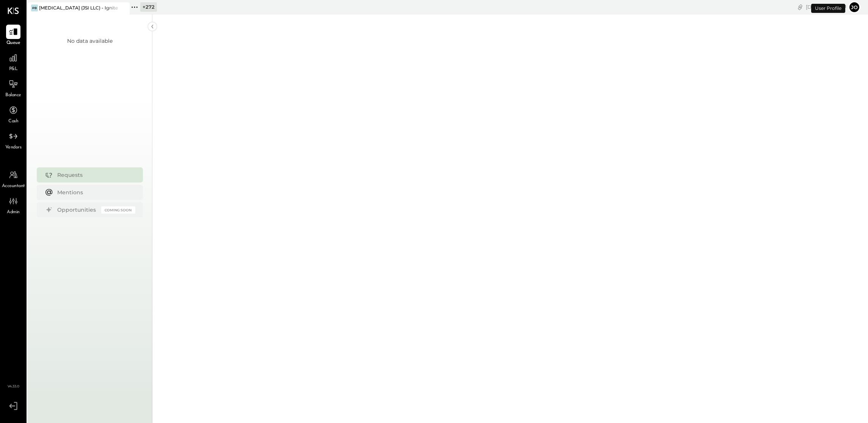 This screenshot has width=868, height=423. I want to click on a: Balance, so click(13, 88).